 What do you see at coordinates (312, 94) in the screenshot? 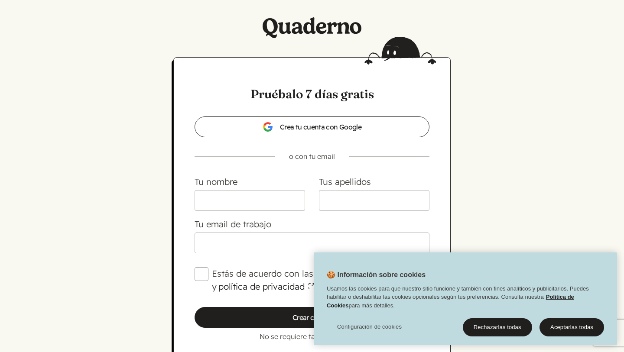
I see `h1: Pruébalo 7 días gratis` at bounding box center [312, 94].